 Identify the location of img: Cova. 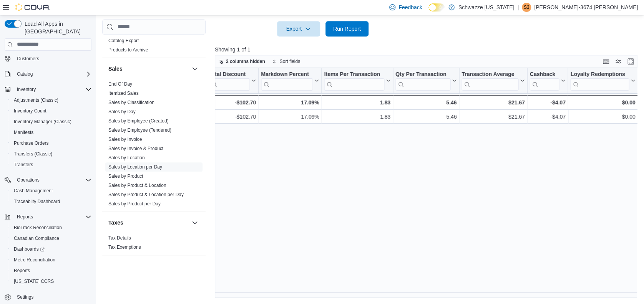
(33, 8).